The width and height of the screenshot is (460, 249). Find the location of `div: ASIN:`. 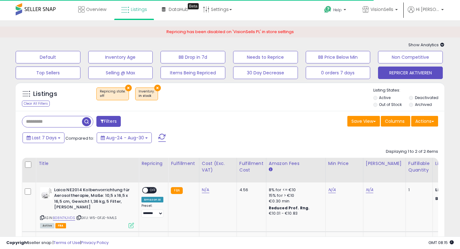

div: ASIN: is located at coordinates (87, 208).